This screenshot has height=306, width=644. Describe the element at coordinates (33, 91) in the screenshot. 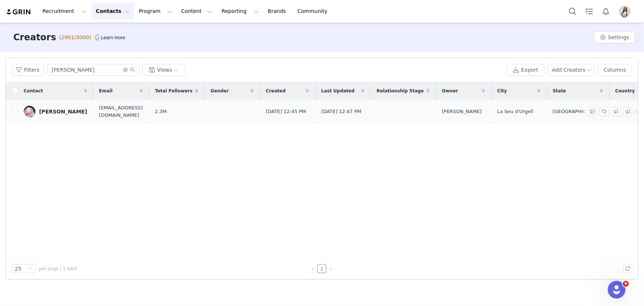

I see `span: Contact` at that location.